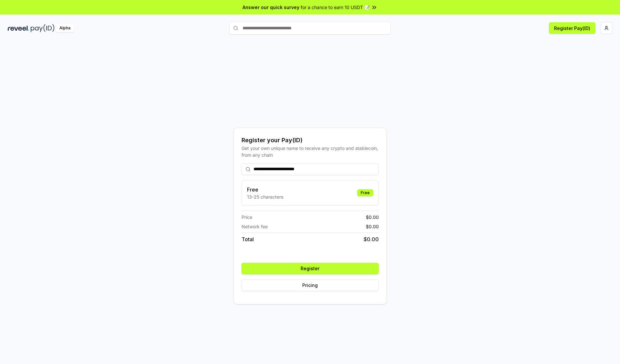 The image size is (620, 364). What do you see at coordinates (310, 140) in the screenshot?
I see `div: Register your Pay(ID)` at bounding box center [310, 140].